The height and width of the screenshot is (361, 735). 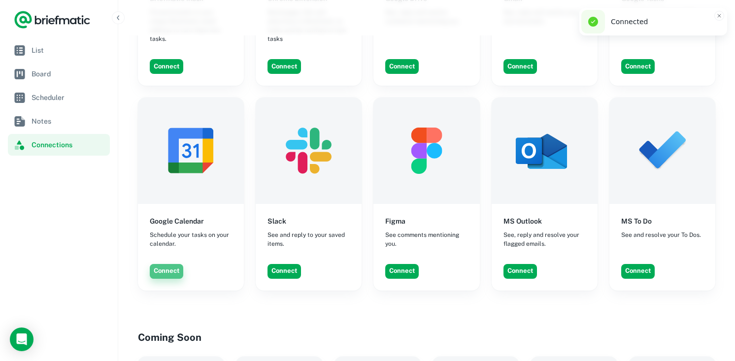 I want to click on h4: Coming Soon, so click(x=427, y=338).